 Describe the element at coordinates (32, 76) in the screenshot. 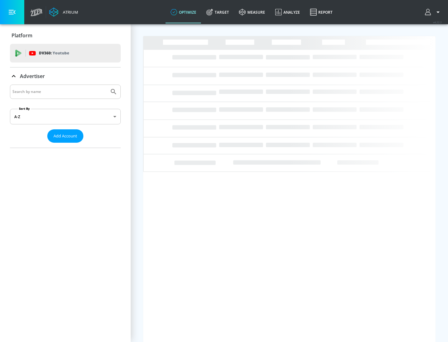

I see `p: Advertiser` at that location.